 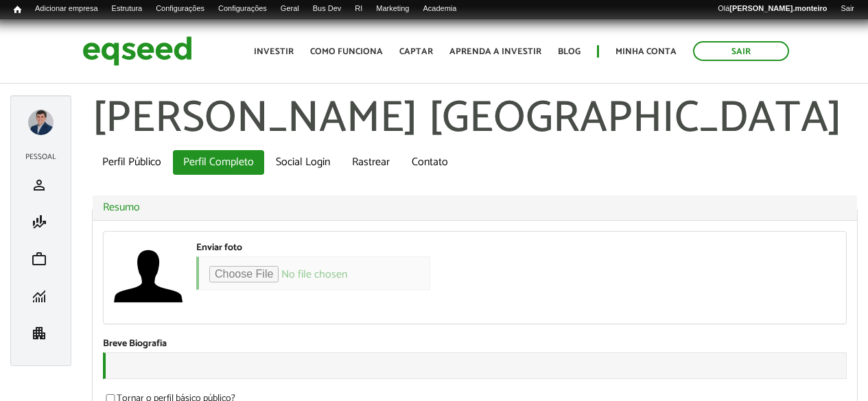 I want to click on li: Minha simulação, so click(x=41, y=222).